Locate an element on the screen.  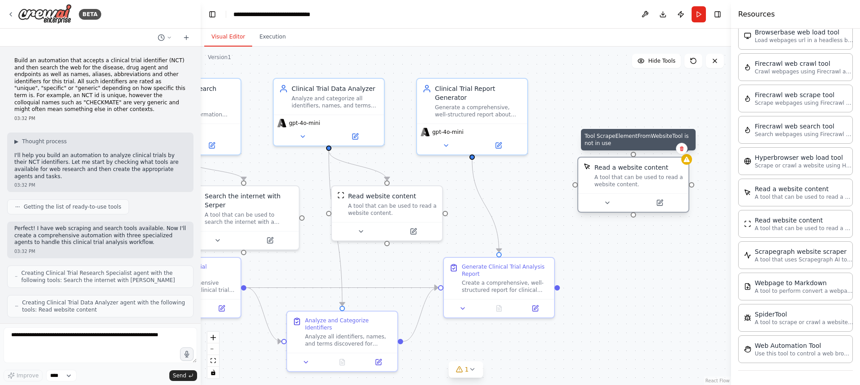
p: A tool to scrape or crawl a website and return LLM-ready content. is located at coordinates (804, 322).